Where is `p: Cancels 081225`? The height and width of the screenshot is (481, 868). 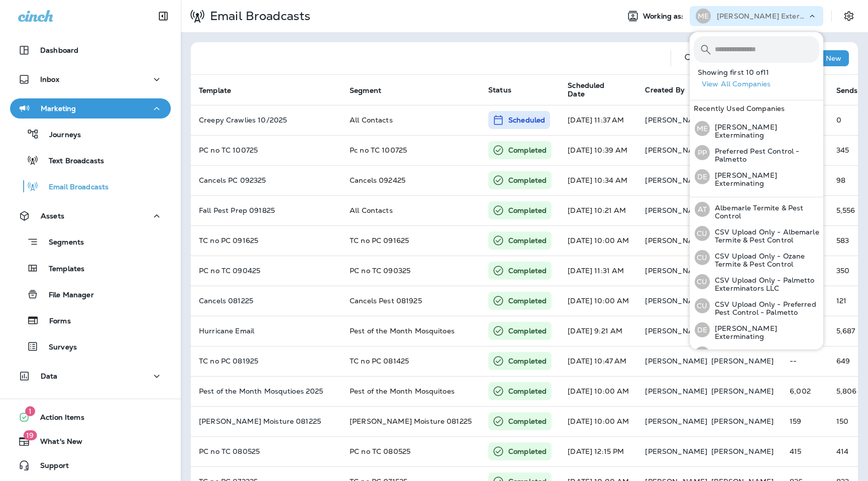
p: Cancels 081225 is located at coordinates (266, 301).